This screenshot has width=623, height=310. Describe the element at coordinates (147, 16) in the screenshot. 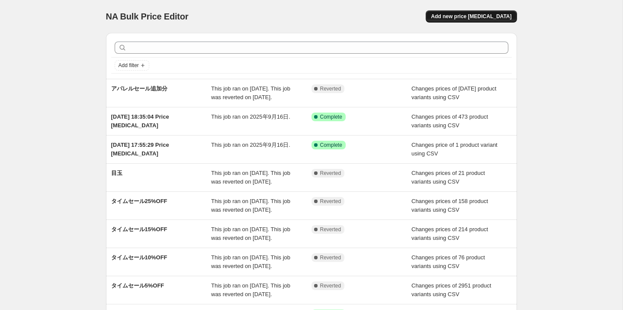

I see `span: NA Bulk Price Editor` at that location.